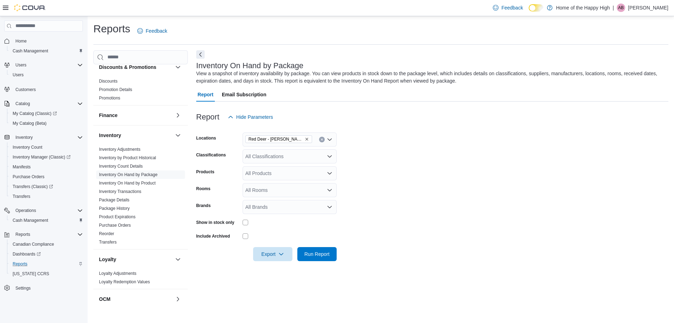 Image resolution: width=674 pixels, height=323 pixels. Describe the element at coordinates (203, 189) in the screenshot. I see `label: Rooms` at that location.